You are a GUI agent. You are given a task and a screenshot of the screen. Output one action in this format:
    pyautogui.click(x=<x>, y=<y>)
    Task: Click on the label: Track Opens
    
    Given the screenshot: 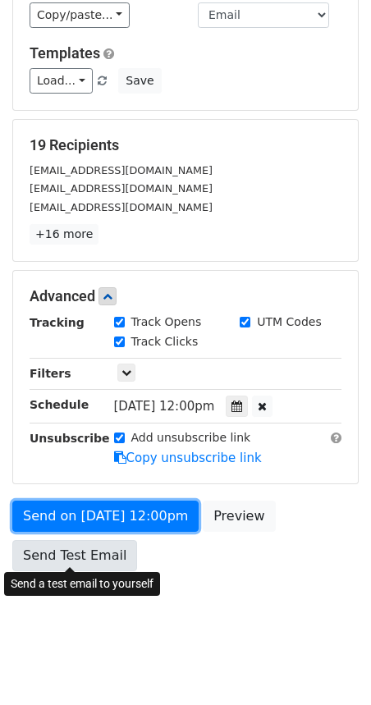 What is the action you would take?
    pyautogui.click(x=167, y=322)
    